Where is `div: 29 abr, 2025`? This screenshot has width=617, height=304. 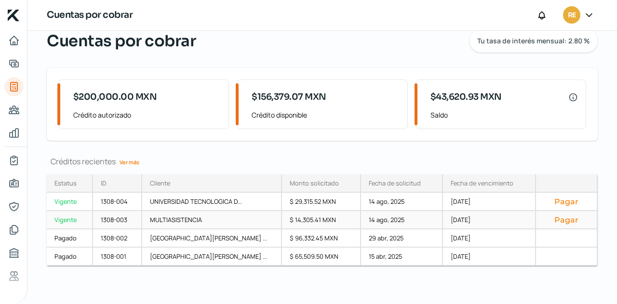 div: 29 abr, 2025 is located at coordinates (402, 239).